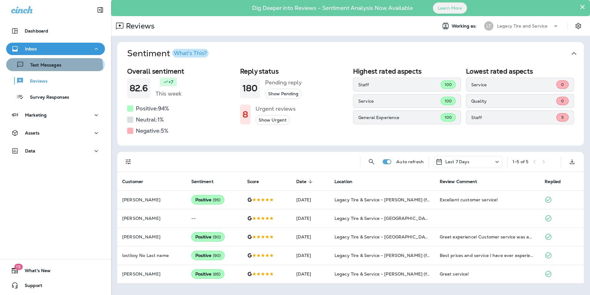  What do you see at coordinates (56, 31) in the screenshot?
I see `button: Dashboard` at bounding box center [56, 31].